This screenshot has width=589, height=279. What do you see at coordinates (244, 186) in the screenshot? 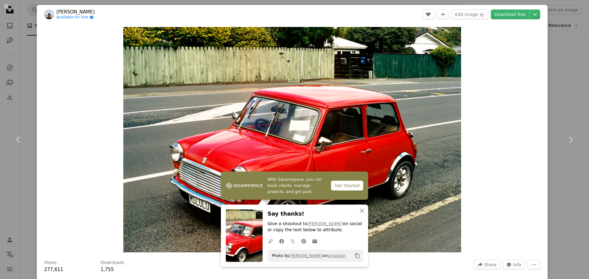
I see `img: file-1747939142011-51e5cc87e3c9` at bounding box center [244, 186].